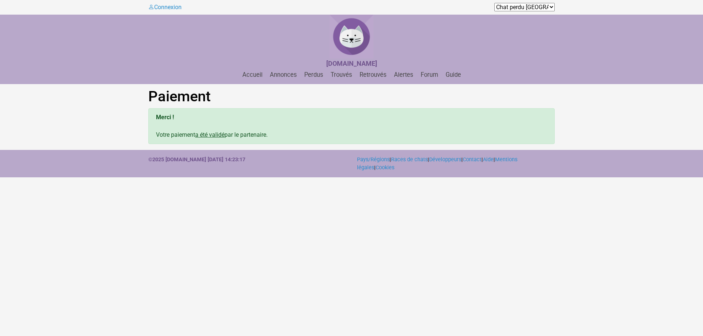 The height and width of the screenshot is (336, 703). I want to click on a: Aide, so click(488, 160).